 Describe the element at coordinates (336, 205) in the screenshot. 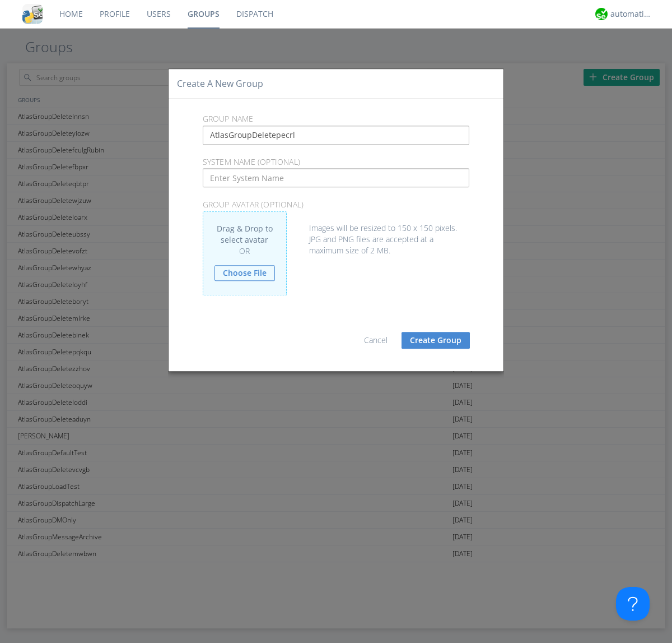

I see `p: Group Avatar (optional)` at that location.